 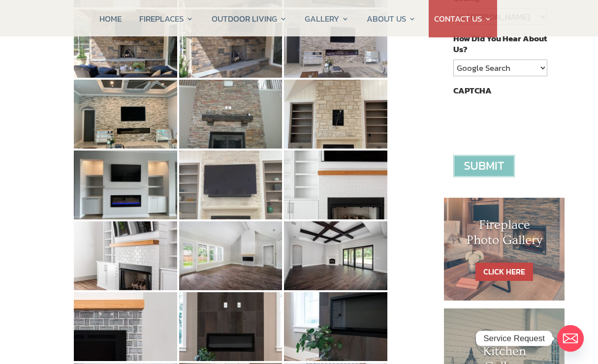 I want to click on a: CLICK HERE, so click(x=504, y=272).